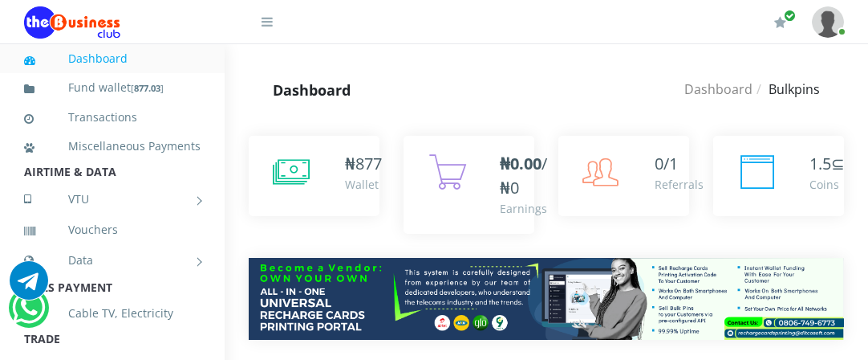 The image size is (868, 360). What do you see at coordinates (363, 184) in the screenshot?
I see `div: Wallet` at bounding box center [363, 184].